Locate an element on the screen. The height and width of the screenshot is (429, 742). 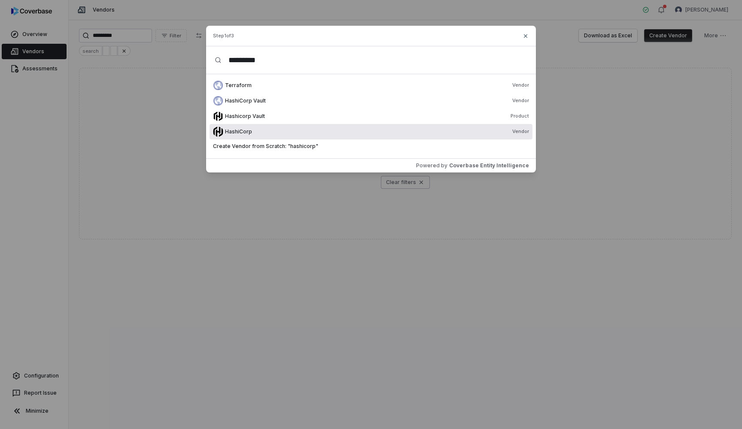
span: Powered by is located at coordinates (431, 166).